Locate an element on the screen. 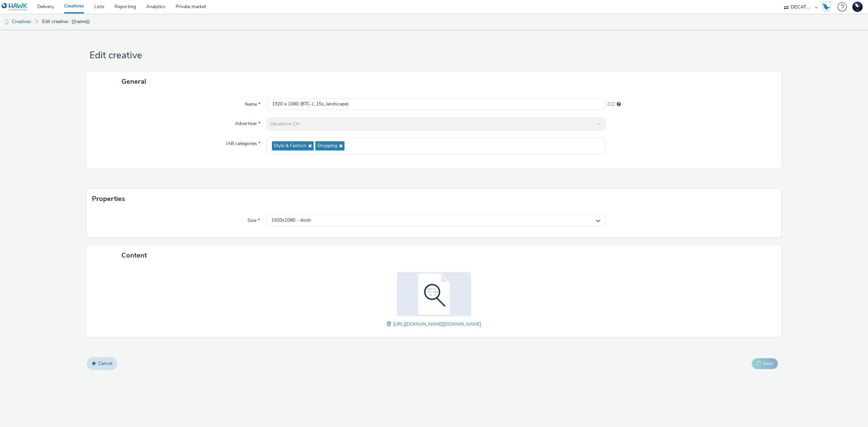 The width and height of the screenshot is (868, 427). a: Cancel is located at coordinates (102, 364).